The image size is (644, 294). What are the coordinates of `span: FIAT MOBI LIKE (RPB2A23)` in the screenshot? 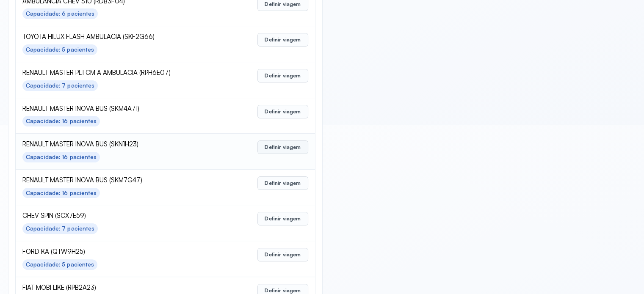 It's located at (123, 288).